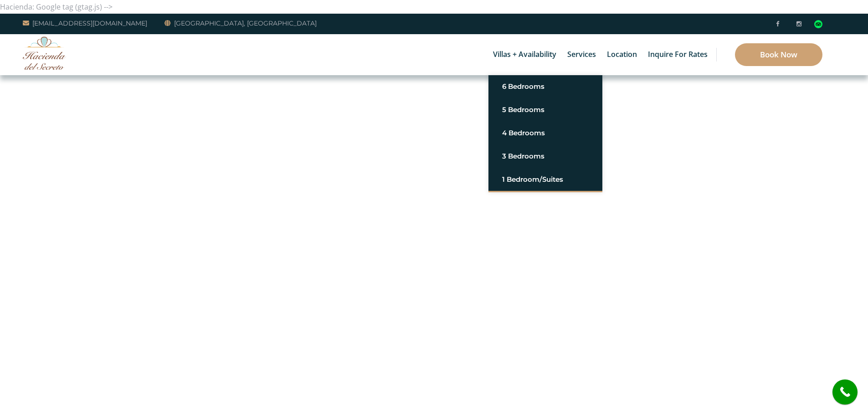 The image size is (868, 415). Describe the element at coordinates (44, 53) in the screenshot. I see `img: Awesome Logo` at that location.